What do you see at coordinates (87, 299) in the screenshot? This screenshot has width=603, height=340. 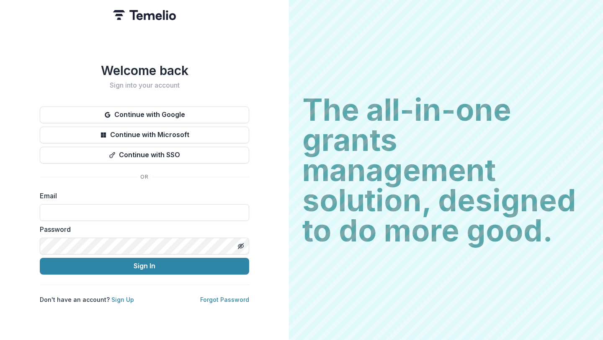 I see `p: Don't have an account?` at bounding box center [87, 299].